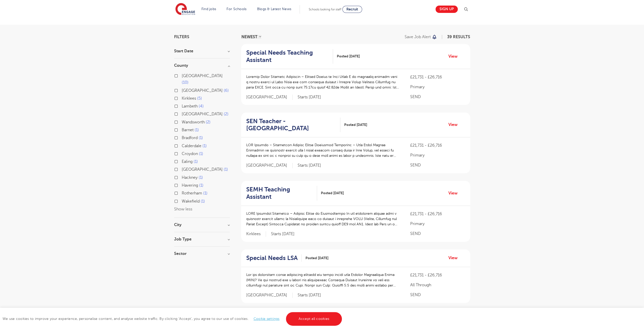 Image resolution: width=644 pixels, height=330 pixels. I want to click on a: SEMH Teaching Assistant, so click(281, 193).